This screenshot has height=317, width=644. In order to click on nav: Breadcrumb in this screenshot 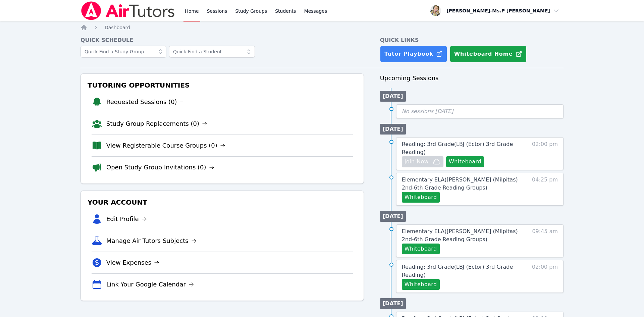, I will do `click(322, 28)`.